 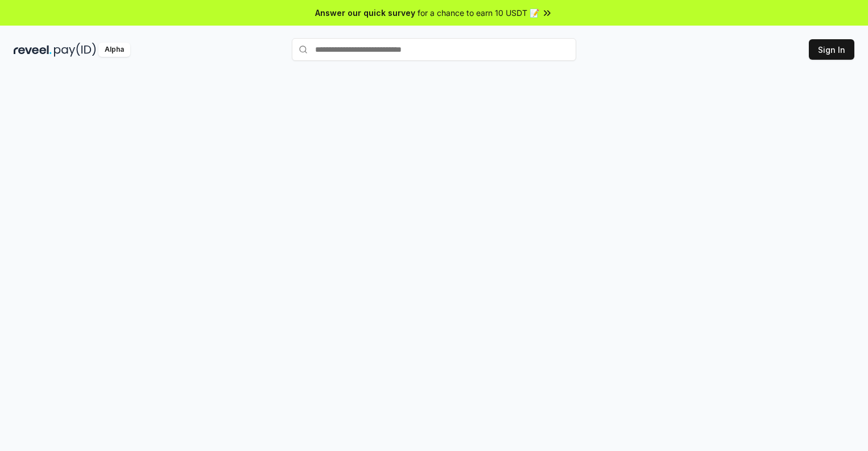 I want to click on span: for a chance to earn 10 USDT 📝, so click(x=478, y=13).